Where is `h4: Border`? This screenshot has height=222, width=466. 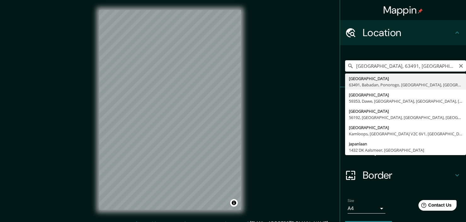 h4: Border is located at coordinates (408, 176).